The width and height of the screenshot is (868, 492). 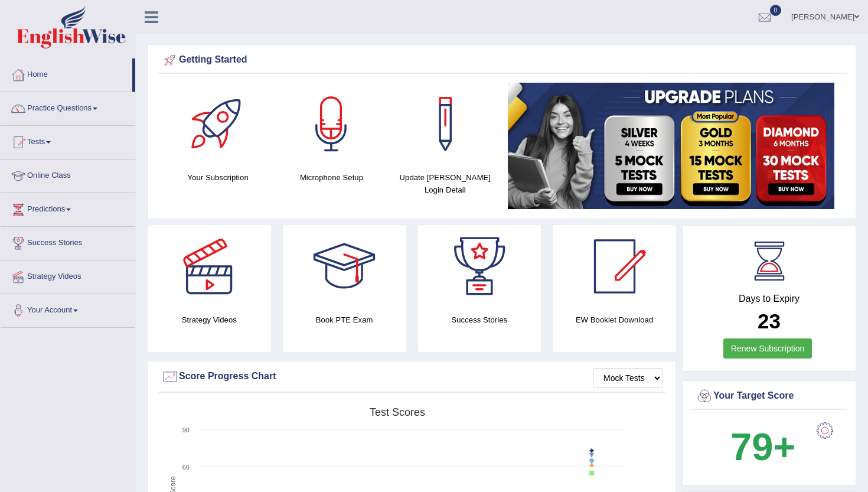 I want to click on div: Getting Started, so click(x=502, y=61).